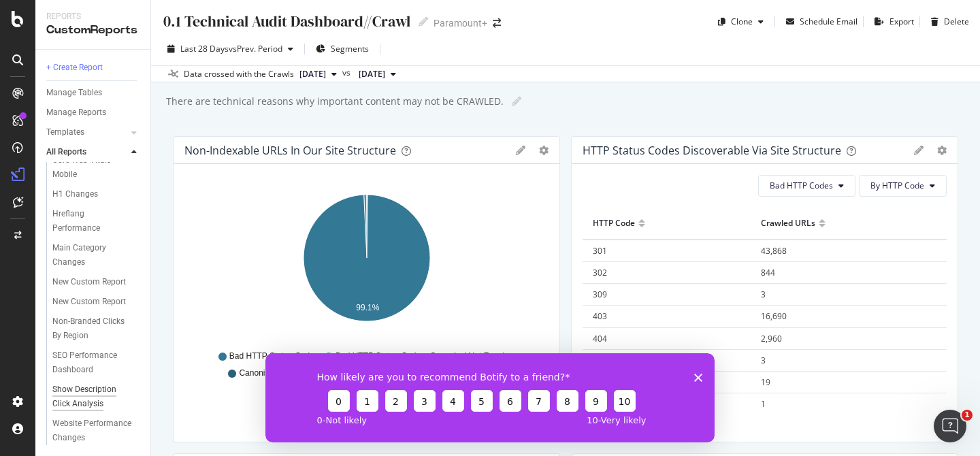  I want to click on div: CustomReports, so click(93, 30).